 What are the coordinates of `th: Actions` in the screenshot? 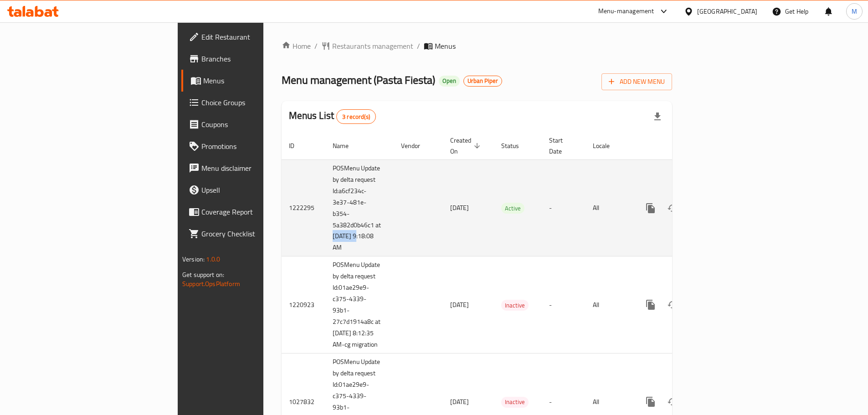 It's located at (683, 145).